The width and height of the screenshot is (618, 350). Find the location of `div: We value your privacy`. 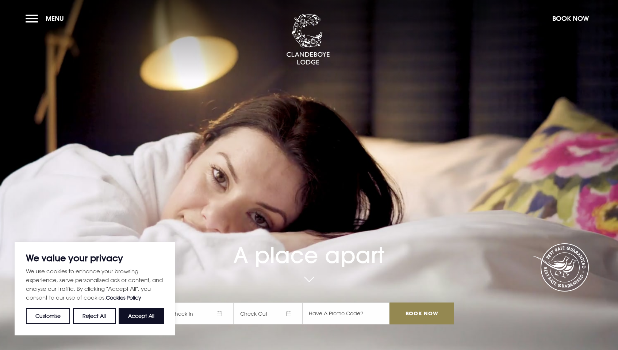

div: We value your privacy is located at coordinates (95, 288).